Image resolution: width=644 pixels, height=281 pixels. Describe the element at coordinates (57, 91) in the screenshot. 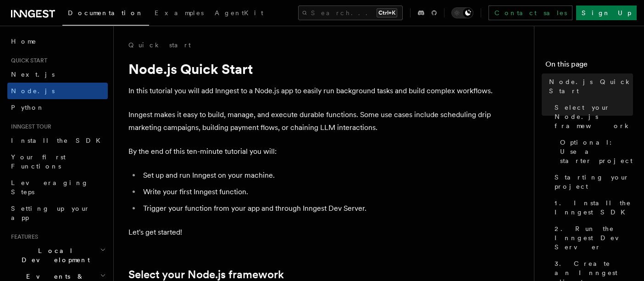

I see `a: Node.js` at that location.